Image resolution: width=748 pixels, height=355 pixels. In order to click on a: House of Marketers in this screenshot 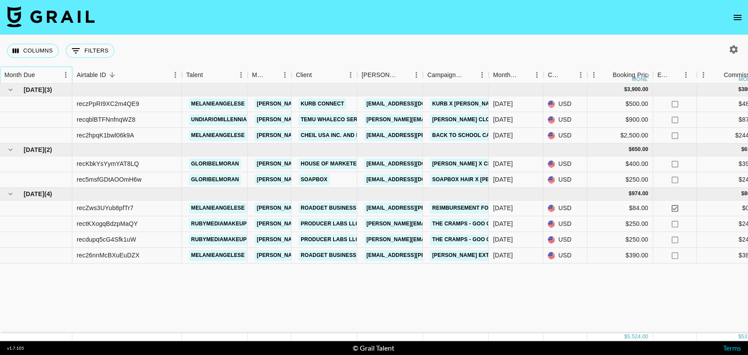, I will do `click(332, 164)`.